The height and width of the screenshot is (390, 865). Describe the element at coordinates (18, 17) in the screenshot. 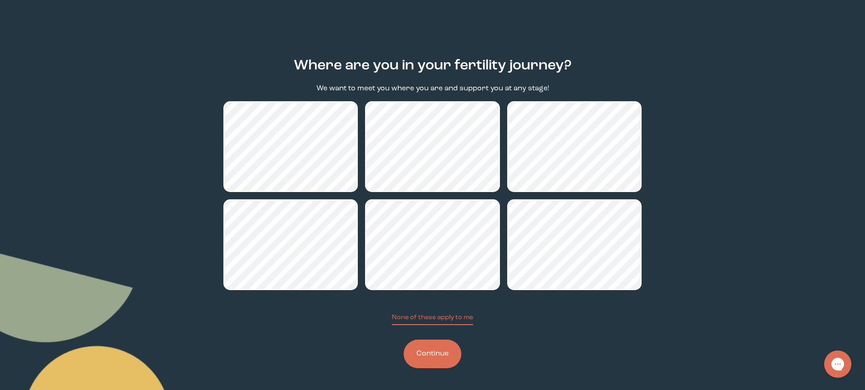

I see `button: Open gorgias live chat` at that location.